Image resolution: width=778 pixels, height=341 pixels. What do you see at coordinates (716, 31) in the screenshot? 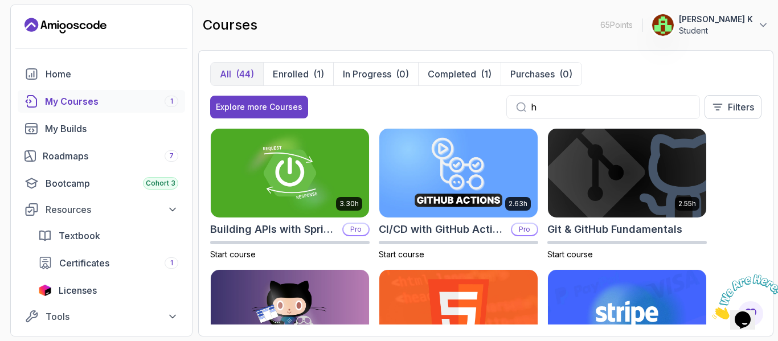
I see `p: Student` at bounding box center [716, 31].